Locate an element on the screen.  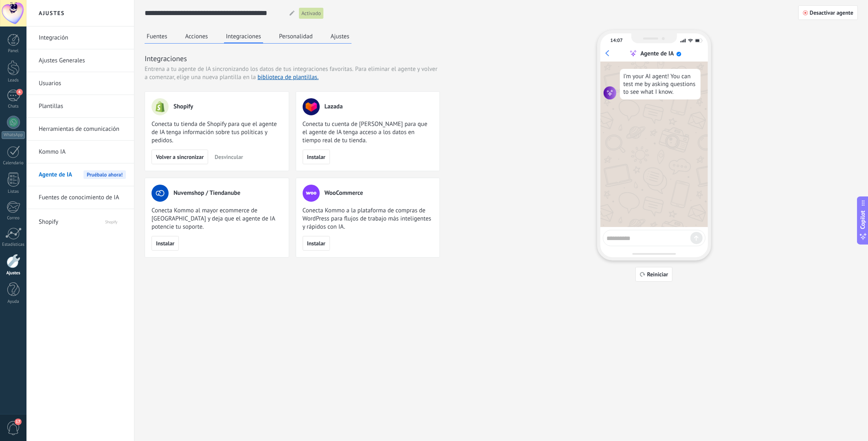
span: Activado is located at coordinates (311, 14).